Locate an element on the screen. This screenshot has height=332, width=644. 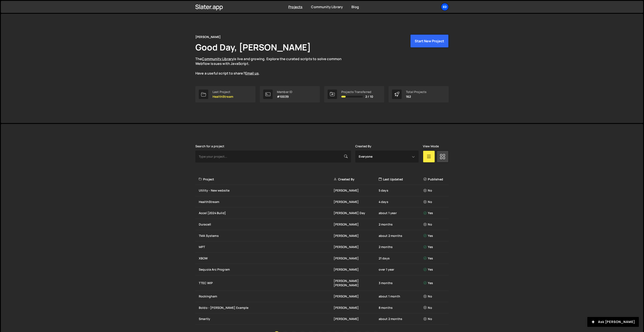
div: 5 days is located at coordinates (401, 191).